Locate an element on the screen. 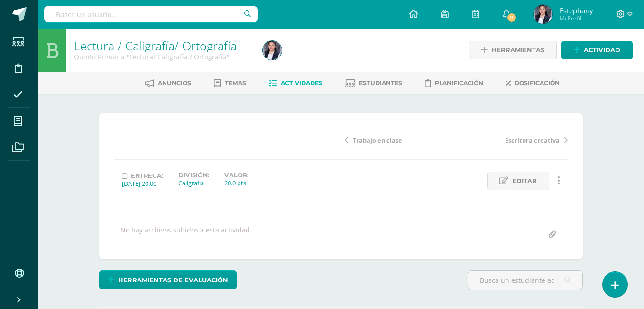  span: Herramientas de evaluación is located at coordinates (173, 280).